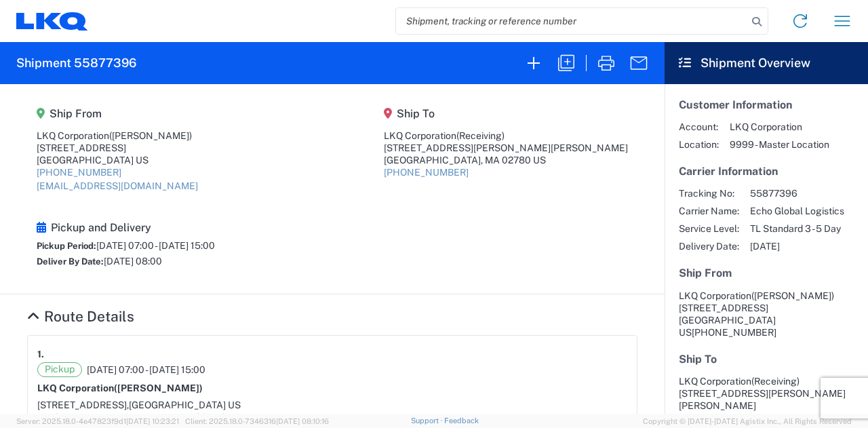 The width and height of the screenshot is (868, 428). What do you see at coordinates (698, 127) in the screenshot?
I see `span: Account:` at bounding box center [698, 127].